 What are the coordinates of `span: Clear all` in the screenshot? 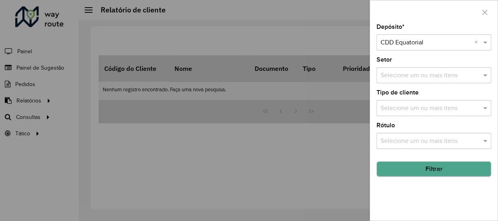 It's located at (478, 43).